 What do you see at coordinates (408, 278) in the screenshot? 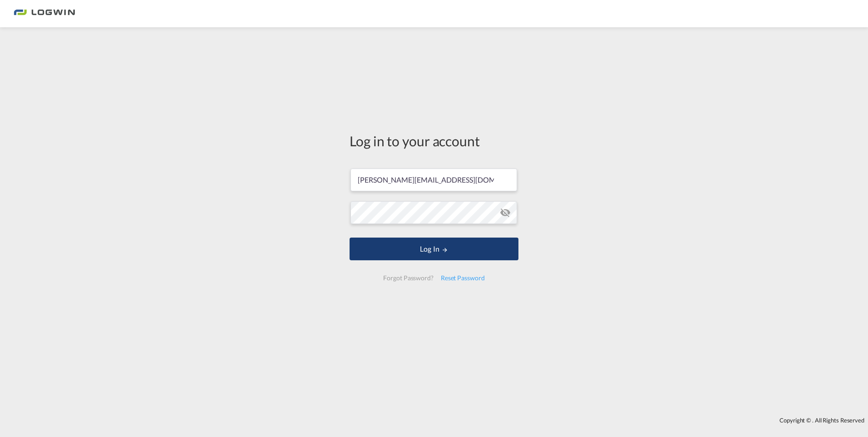
I see `div: Forgot Password?` at bounding box center [408, 278].